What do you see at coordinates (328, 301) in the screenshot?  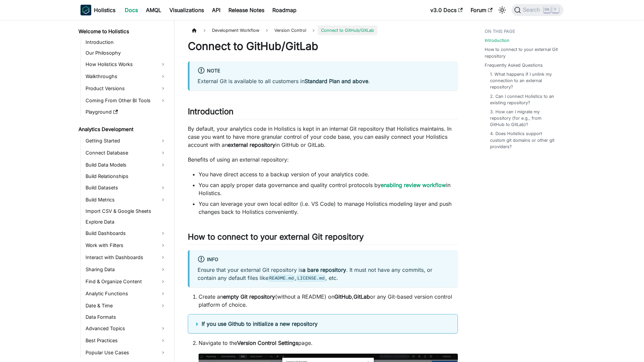 I see `li: Create an (without a README) on , or any Git-based version control platform of choice.` at bounding box center [328, 301].